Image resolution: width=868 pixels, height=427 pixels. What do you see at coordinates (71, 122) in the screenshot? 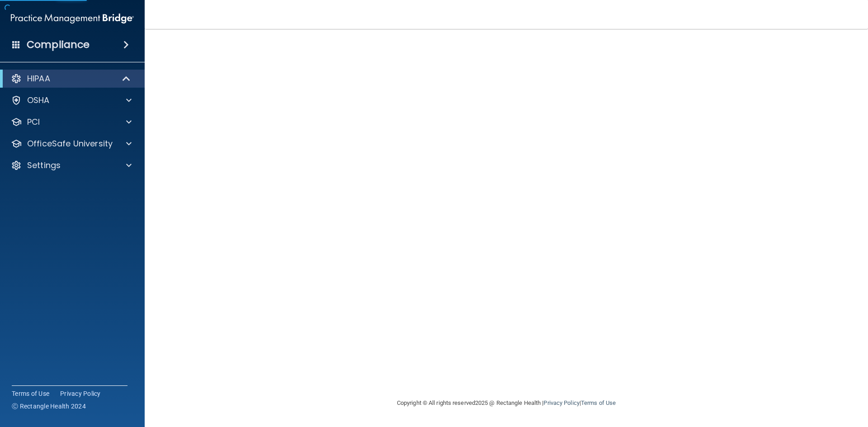
I see `a: PCI` at bounding box center [71, 122].